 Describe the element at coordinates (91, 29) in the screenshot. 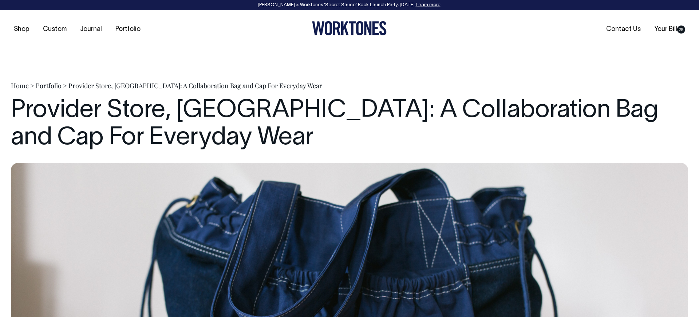

I see `a: Journal` at that location.